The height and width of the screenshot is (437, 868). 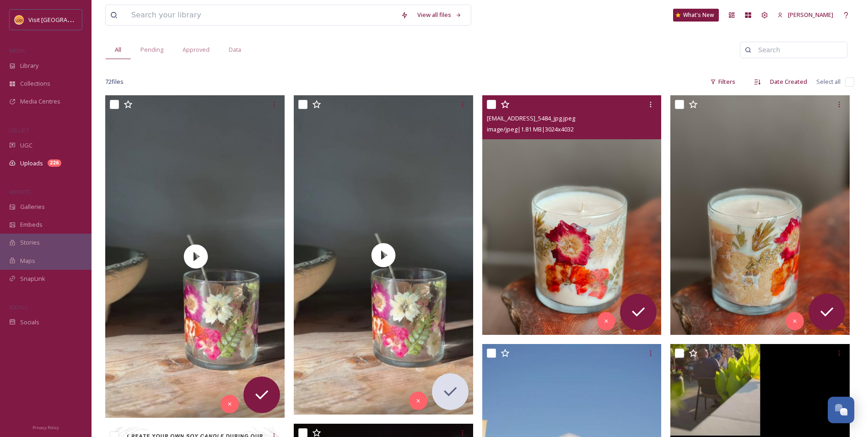 What do you see at coordinates (118, 49) in the screenshot?
I see `span: All` at bounding box center [118, 49].